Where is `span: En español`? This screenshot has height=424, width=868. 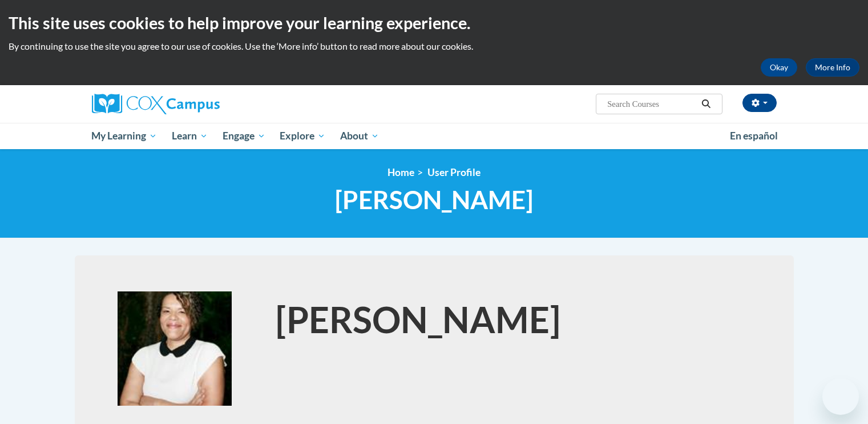
span: En español is located at coordinates (754, 135).